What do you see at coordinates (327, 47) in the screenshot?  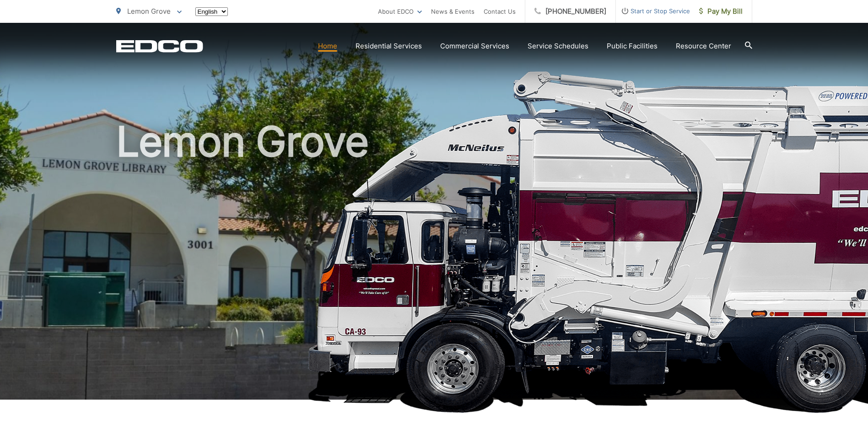 I see `a: Home` at bounding box center [327, 47].